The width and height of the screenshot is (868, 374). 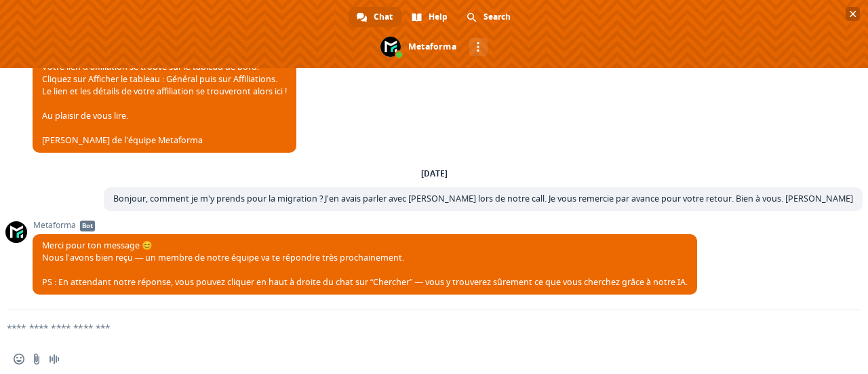 I want to click on span: Merci pour ton message 😊 Nous l’avons bien reçu — un membre de notre équipe va te répondre très p..., so click(x=365, y=263).